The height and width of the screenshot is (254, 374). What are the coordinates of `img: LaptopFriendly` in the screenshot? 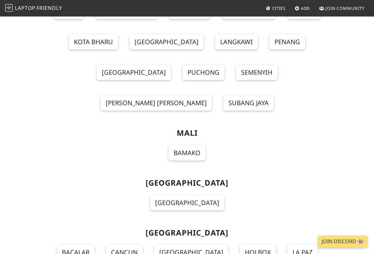 It's located at (9, 8).